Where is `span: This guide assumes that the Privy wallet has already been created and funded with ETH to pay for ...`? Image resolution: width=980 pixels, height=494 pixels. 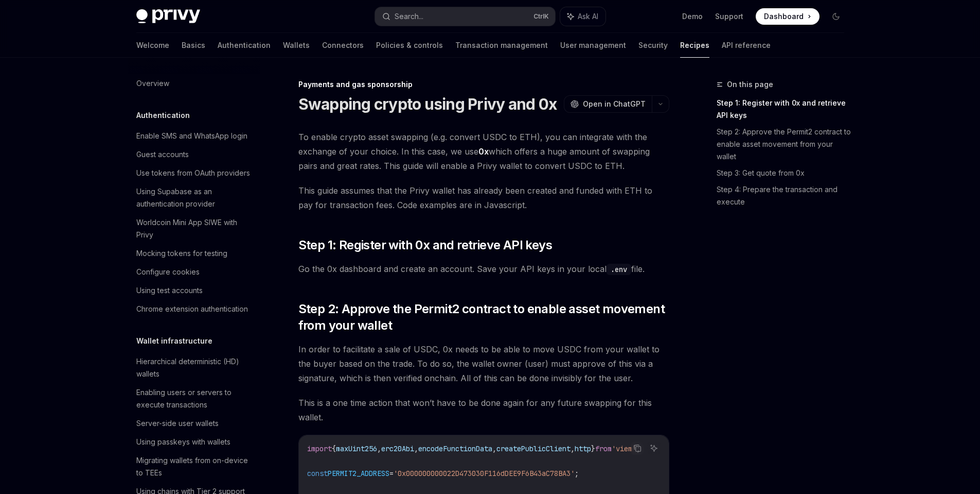 span: This guide assumes that the Privy wallet has already been created and funded with ETH to pay for ... is located at coordinates (484, 198).